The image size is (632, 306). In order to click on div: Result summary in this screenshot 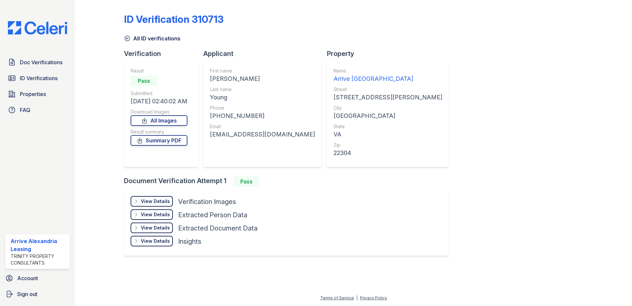, I will do `click(159, 132)`.